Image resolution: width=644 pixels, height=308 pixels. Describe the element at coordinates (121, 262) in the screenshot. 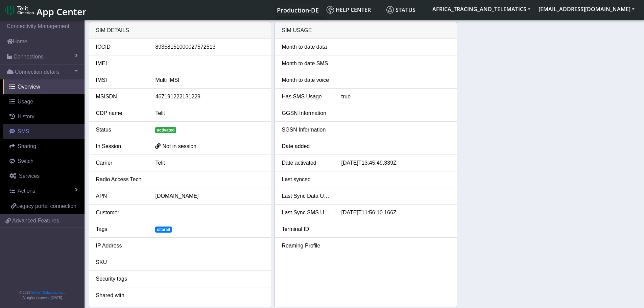

I see `div: SKU` at that location.